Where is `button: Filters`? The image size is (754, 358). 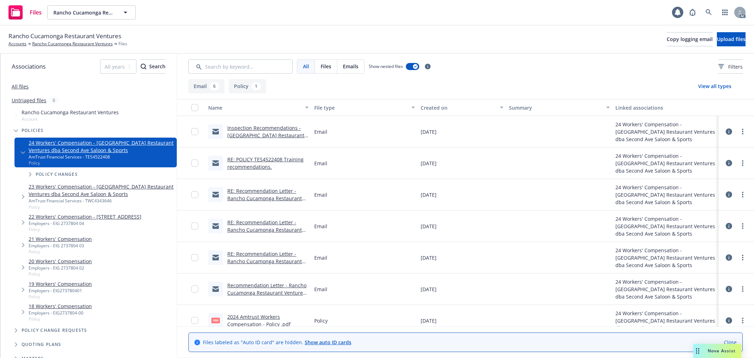 button: Filters is located at coordinates (731, 66).